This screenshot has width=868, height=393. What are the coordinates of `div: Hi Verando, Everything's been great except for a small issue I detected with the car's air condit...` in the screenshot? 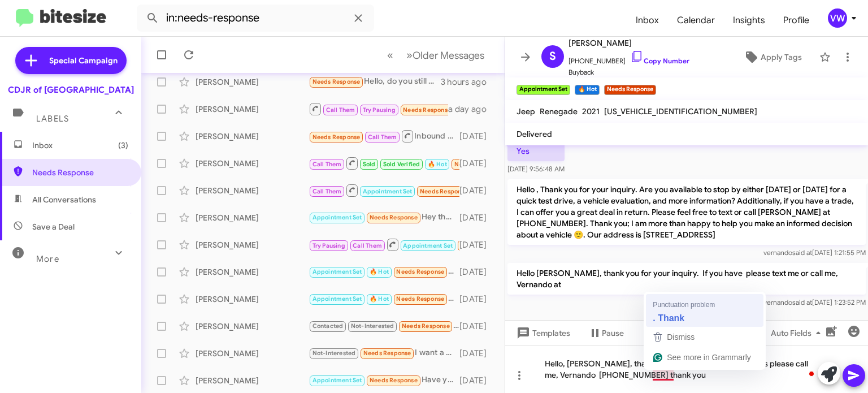 It's located at (384, 299).